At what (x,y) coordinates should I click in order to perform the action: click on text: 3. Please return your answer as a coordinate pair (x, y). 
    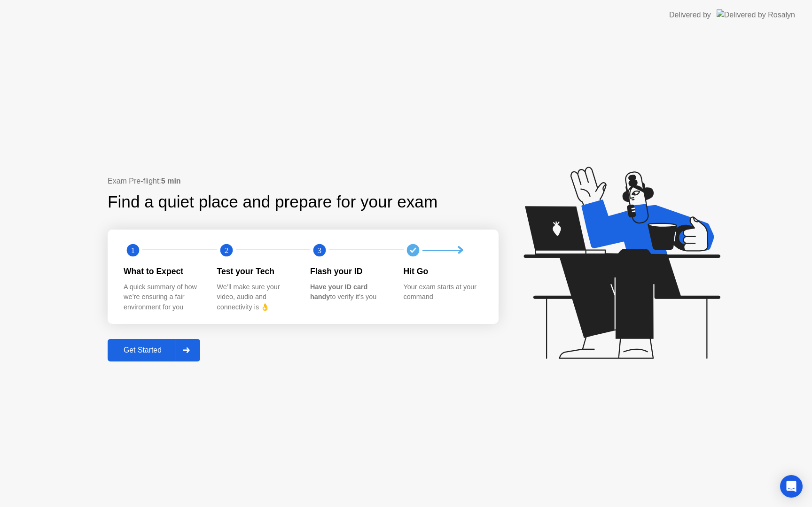
    Looking at the image, I should click on (320, 250).